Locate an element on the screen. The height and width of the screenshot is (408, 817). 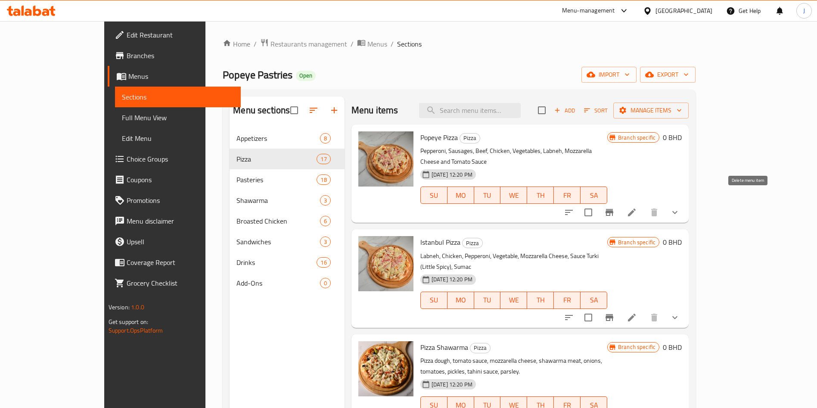
span: Full Menu View is located at coordinates (178, 118).